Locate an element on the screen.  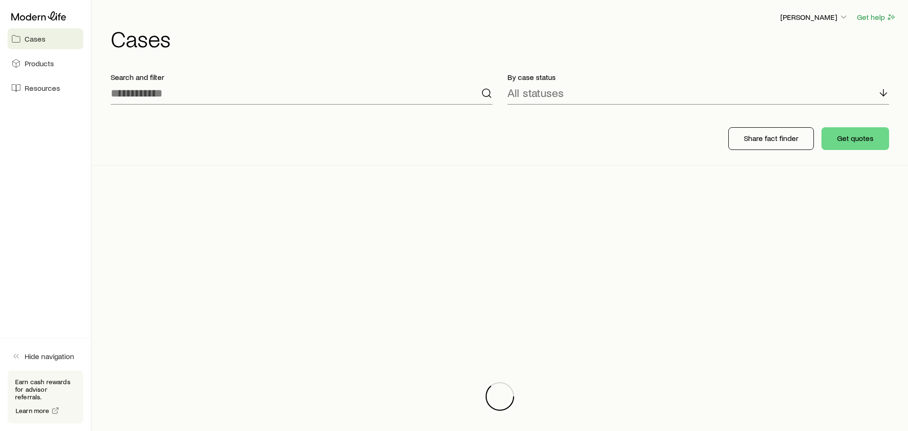
span: Hide navigation is located at coordinates (49, 356).